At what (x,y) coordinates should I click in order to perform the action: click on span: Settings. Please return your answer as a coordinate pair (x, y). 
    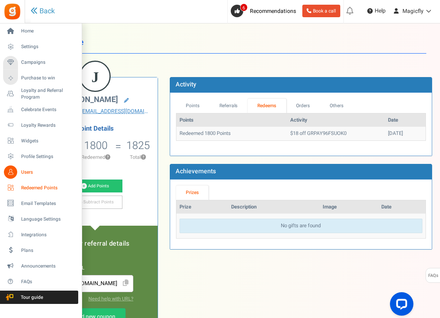
    Looking at the image, I should click on (48, 46).